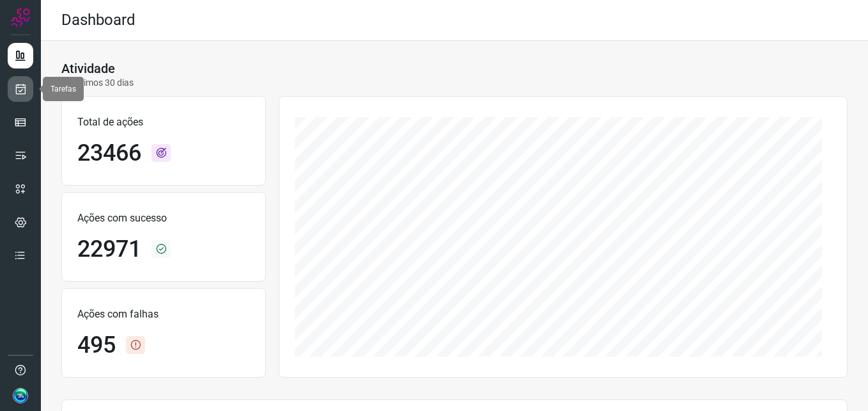 This screenshot has height=411, width=868. What do you see at coordinates (109, 249) in the screenshot?
I see `h1: 22971` at bounding box center [109, 249].